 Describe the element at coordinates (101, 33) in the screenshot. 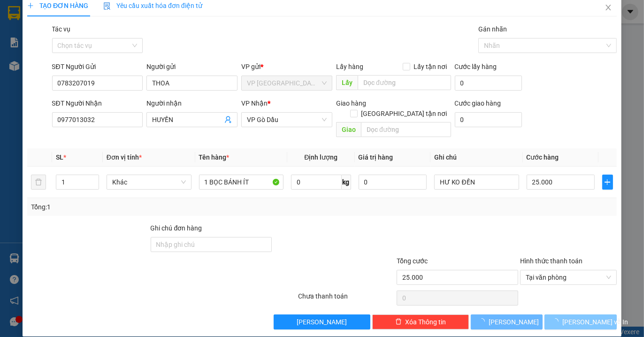

I see `span: 01 Võ Văn Truyện, KP.1, Phường 2` at that location.